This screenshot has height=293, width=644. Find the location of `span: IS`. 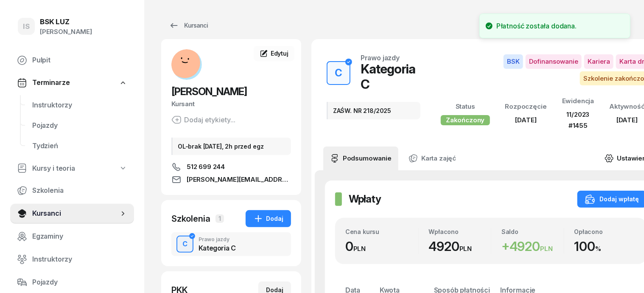

span: IS is located at coordinates (26, 27).